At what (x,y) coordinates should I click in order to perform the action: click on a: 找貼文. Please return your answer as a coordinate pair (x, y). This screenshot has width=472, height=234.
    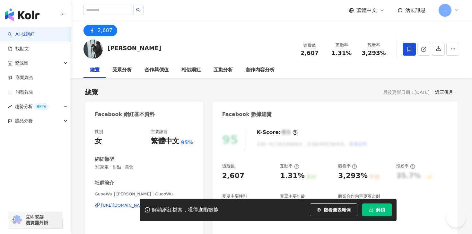
    Looking at the image, I should click on (18, 49).